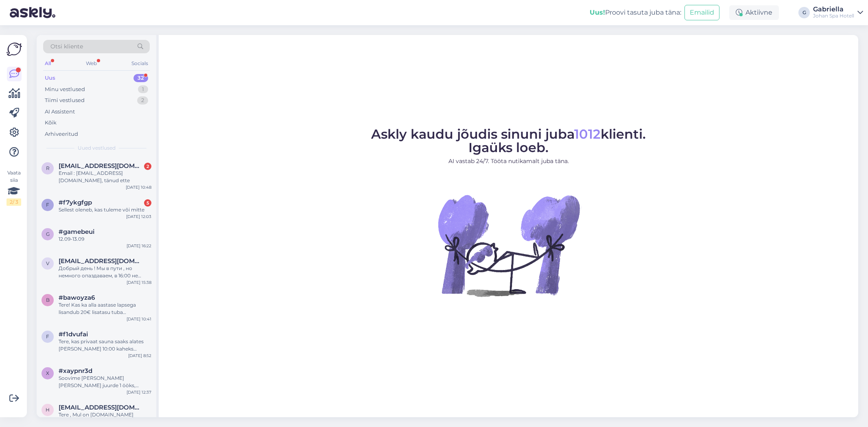  Describe the element at coordinates (14, 49) in the screenshot. I see `img: Askly Logo` at that location.